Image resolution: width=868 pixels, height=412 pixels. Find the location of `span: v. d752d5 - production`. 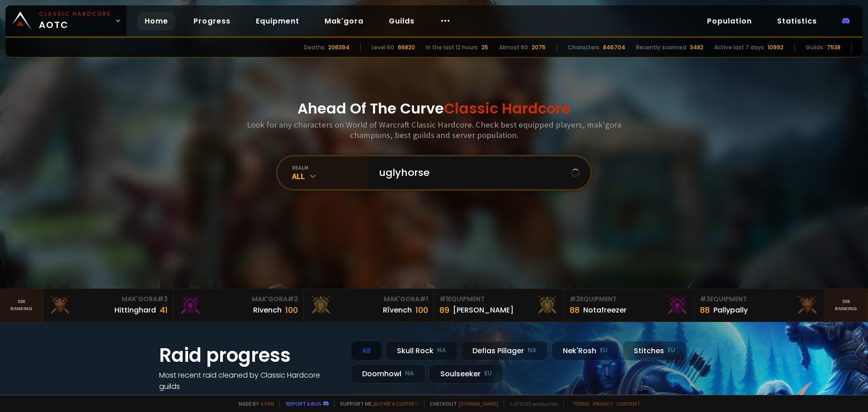

span: v. d752d5 - production is located at coordinates (530, 403).